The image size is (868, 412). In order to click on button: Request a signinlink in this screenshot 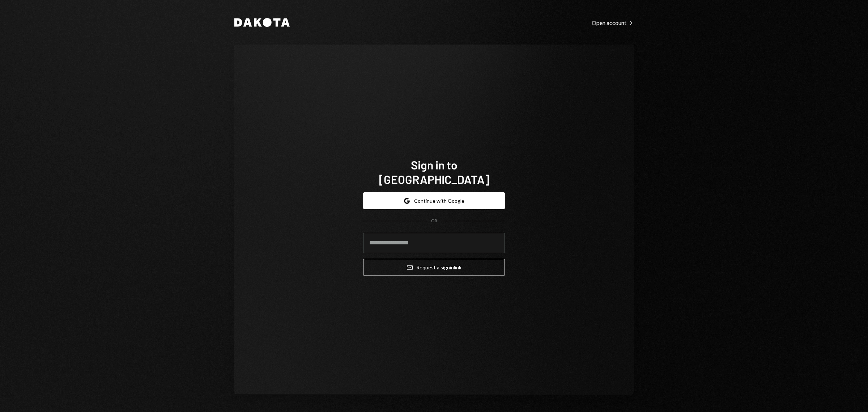, I will do `click(434, 267)`.